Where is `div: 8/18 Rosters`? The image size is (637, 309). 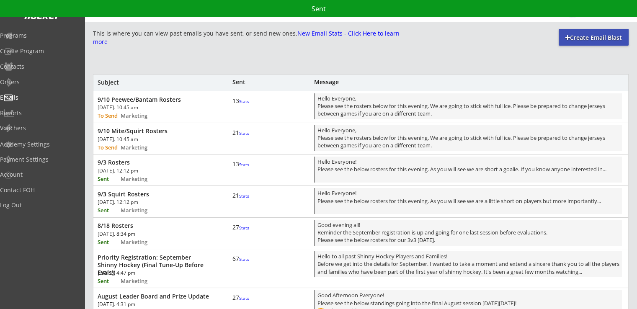
div: 8/18 Rosters is located at coordinates (154, 226).